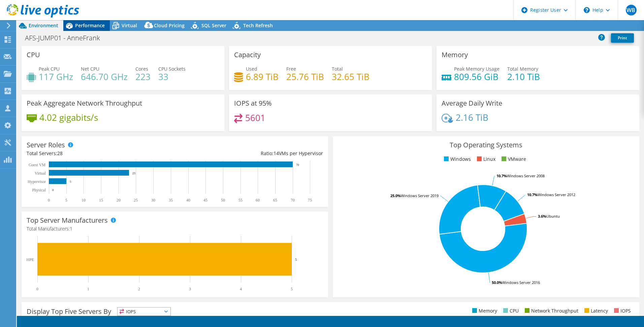 The image size is (644, 327). What do you see at coordinates (37, 165) in the screenshot?
I see `text: Guest VM` at bounding box center [37, 165].